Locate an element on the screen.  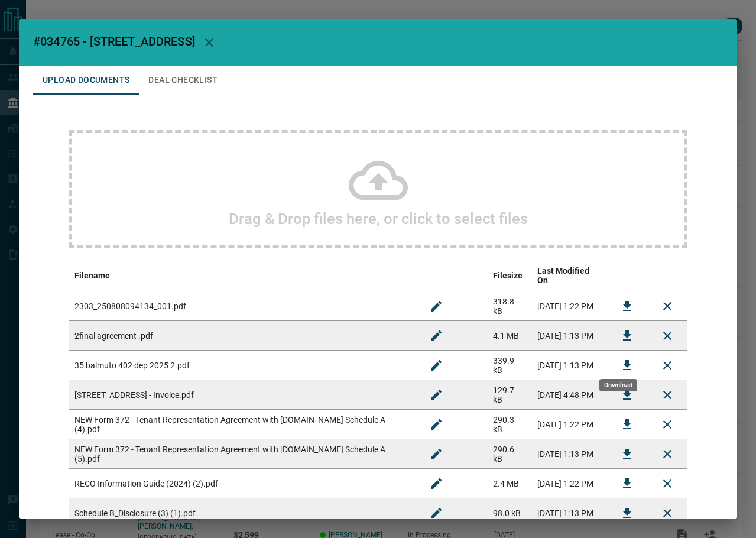
td: 4.1 MB is located at coordinates (509, 336).